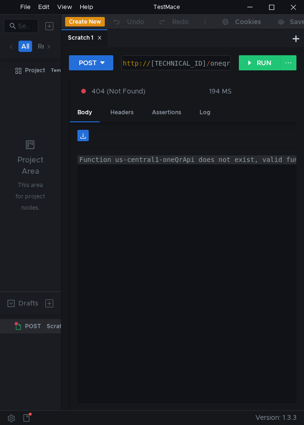  What do you see at coordinates (28, 303) in the screenshot?
I see `div: Drafts` at bounding box center [28, 303].